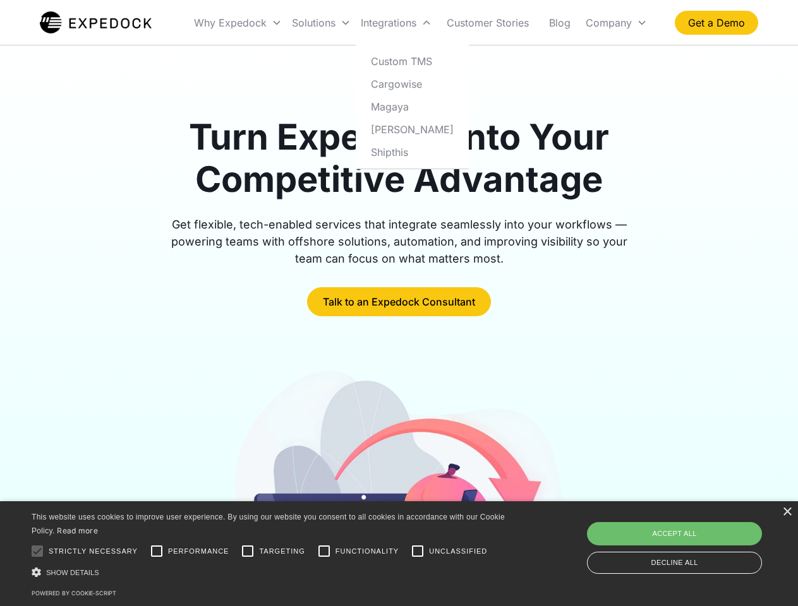 This screenshot has height=606, width=798. I want to click on a: Read more, so click(77, 530).